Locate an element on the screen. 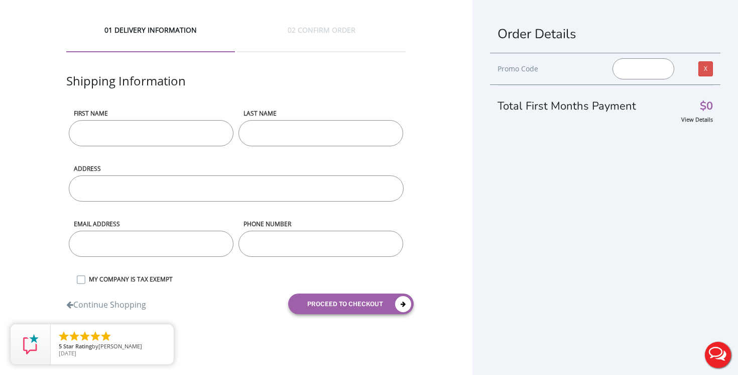 The width and height of the screenshot is (738, 375). label: phone number is located at coordinates (321, 223).